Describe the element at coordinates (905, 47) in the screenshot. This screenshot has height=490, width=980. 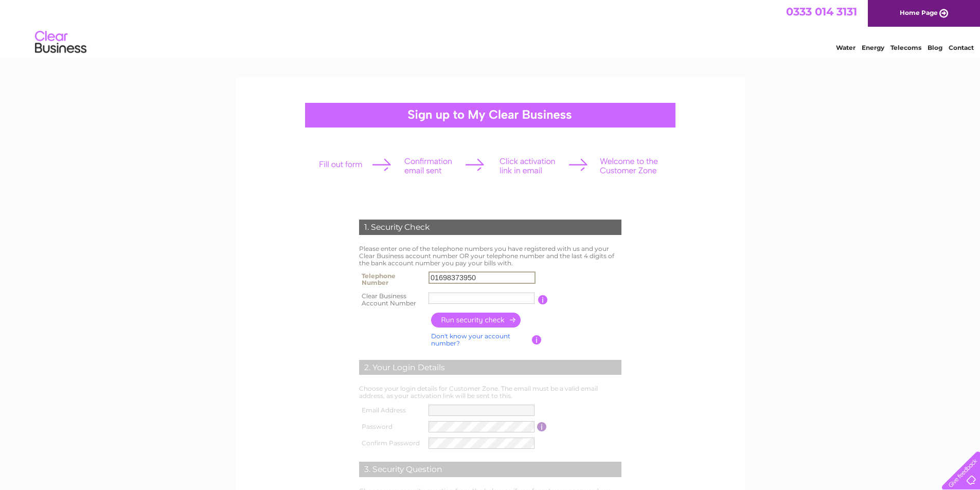
I see `a: Telecoms` at that location.